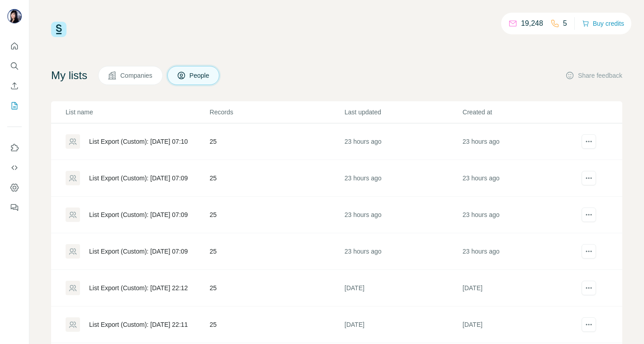 Image resolution: width=644 pixels, height=344 pixels. Describe the element at coordinates (603, 23) in the screenshot. I see `button: Buy credits` at that location.